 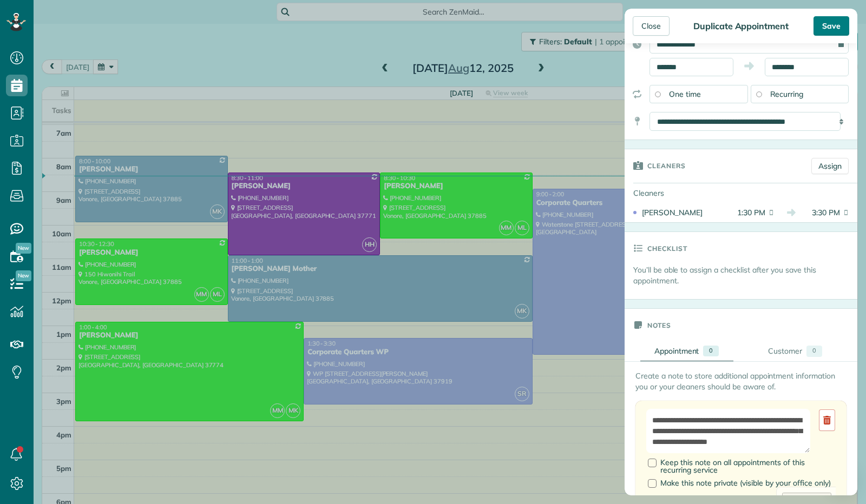 What do you see at coordinates (651, 26) in the screenshot?
I see `div: Close` at bounding box center [651, 26].